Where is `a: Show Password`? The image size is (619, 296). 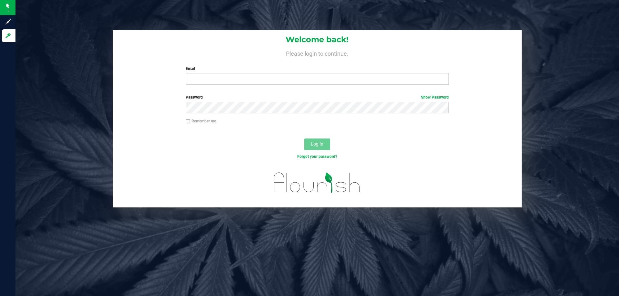
a: Show Password is located at coordinates (435, 97).